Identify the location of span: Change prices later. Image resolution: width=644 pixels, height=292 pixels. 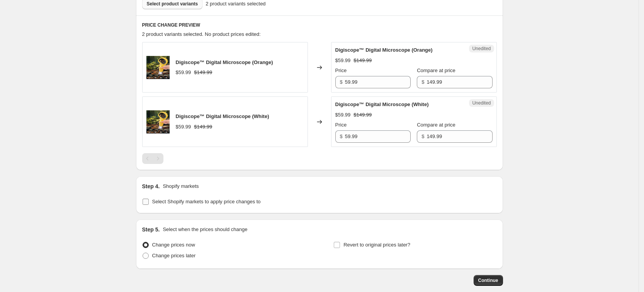
(174, 255).